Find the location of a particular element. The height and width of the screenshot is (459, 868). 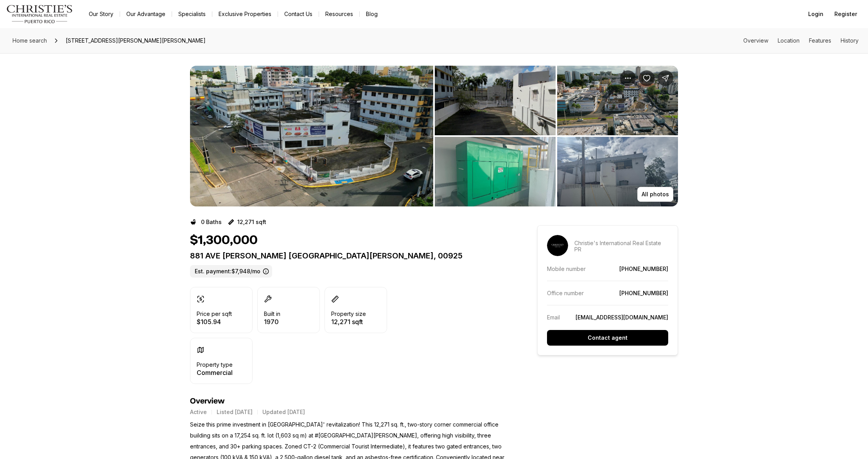

a: Home search is located at coordinates (30, 41).